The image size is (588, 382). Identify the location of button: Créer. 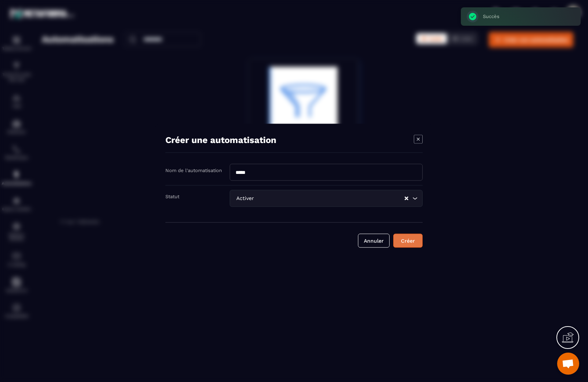
(408, 240).